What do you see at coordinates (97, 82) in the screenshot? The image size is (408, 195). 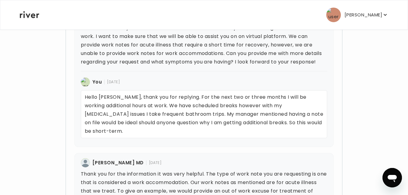 I see `h4: You` at bounding box center [97, 82].